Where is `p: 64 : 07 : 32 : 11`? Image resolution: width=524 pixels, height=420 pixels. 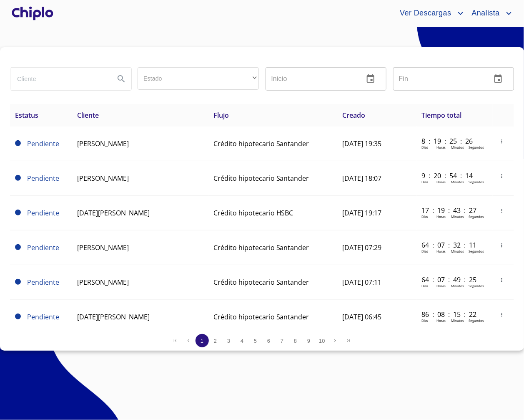 p: 64 : 07 : 32 : 11 is located at coordinates (450, 245).